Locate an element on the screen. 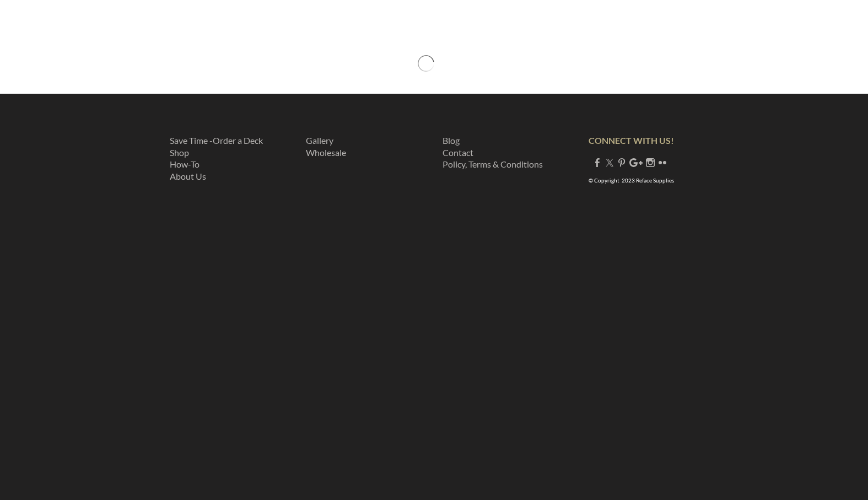  a: Flickr is located at coordinates (663, 162).